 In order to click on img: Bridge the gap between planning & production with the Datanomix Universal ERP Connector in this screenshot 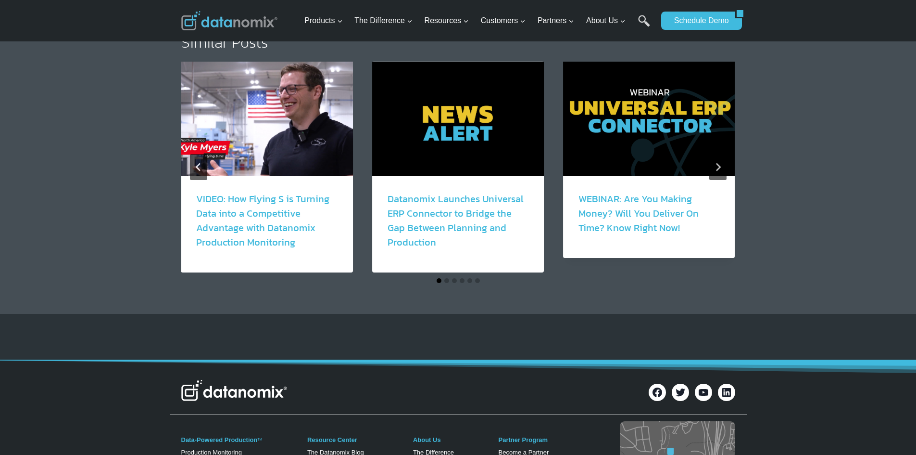, I will do `click(649, 119)`.